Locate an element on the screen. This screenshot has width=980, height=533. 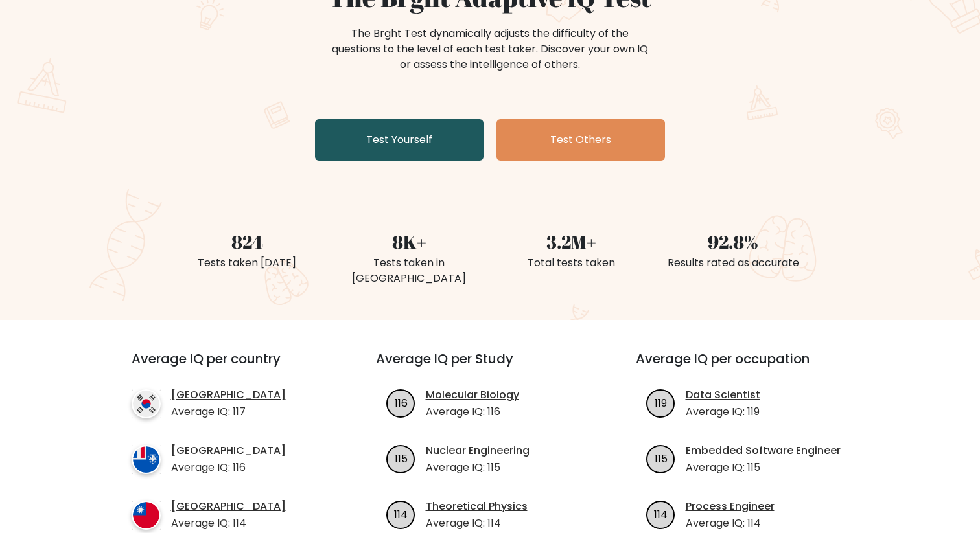
div: Total tests taken is located at coordinates (571, 263).